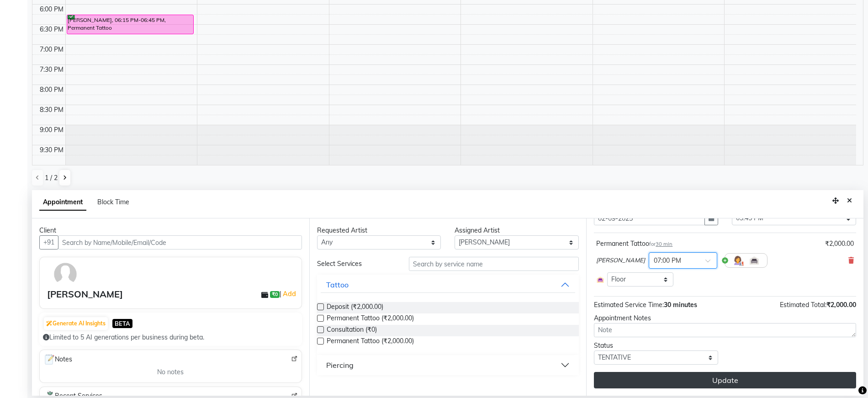 The image size is (868, 398). Describe the element at coordinates (634, 243) in the screenshot. I see `div: Permanent Tattoo` at that location.